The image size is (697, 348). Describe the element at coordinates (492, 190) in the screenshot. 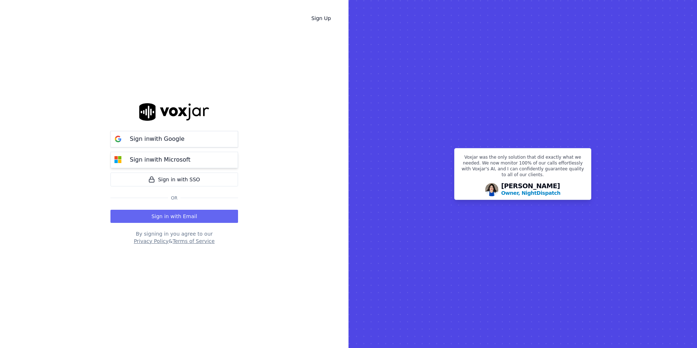

I see `img: Avatar` at that location.